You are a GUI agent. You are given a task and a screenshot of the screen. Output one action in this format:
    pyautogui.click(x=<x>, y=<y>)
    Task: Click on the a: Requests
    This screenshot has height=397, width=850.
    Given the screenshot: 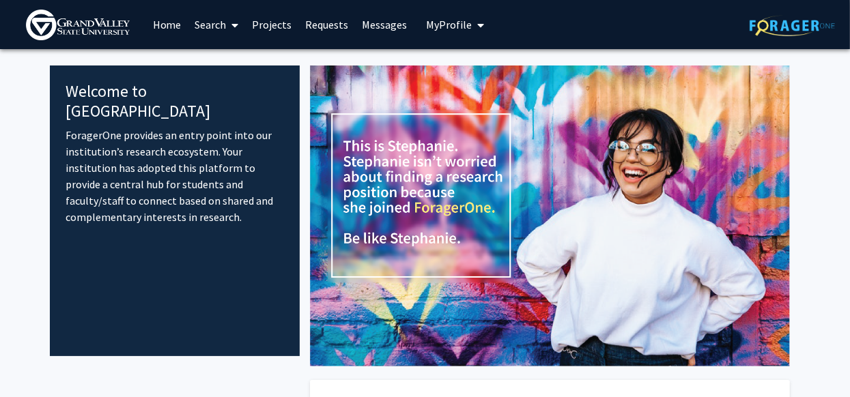 What is the action you would take?
    pyautogui.click(x=327, y=25)
    